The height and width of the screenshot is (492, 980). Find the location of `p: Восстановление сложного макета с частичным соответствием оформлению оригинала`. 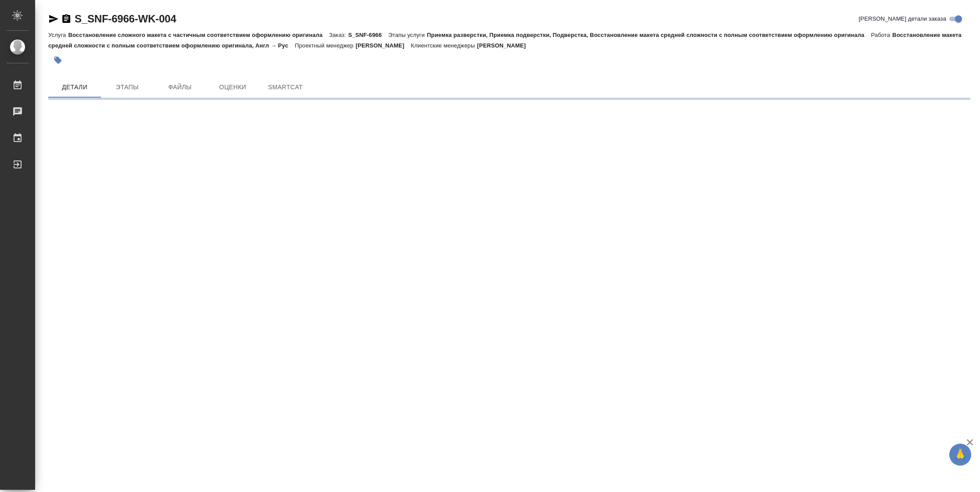

p: Восстановление сложного макета с частичным соответствием оформлению оригинала is located at coordinates (199, 35).